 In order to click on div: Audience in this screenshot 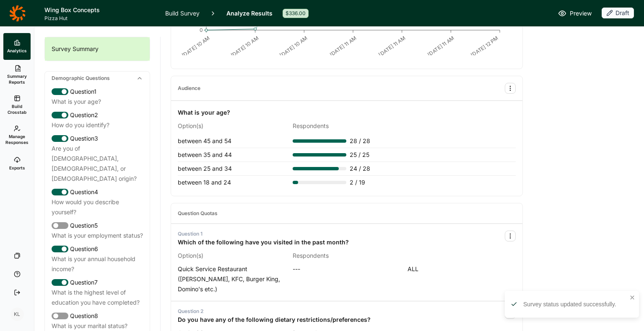, I will do `click(189, 89)`.